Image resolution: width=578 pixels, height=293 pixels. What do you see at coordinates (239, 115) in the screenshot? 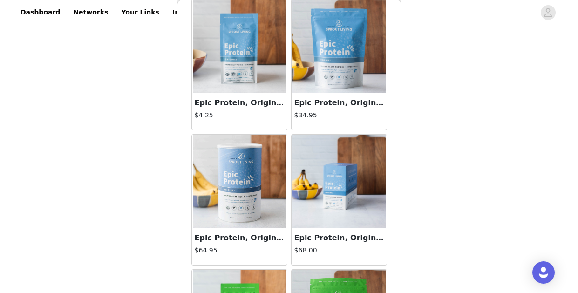
I see `h4: $4.25` at bounding box center [239, 115].